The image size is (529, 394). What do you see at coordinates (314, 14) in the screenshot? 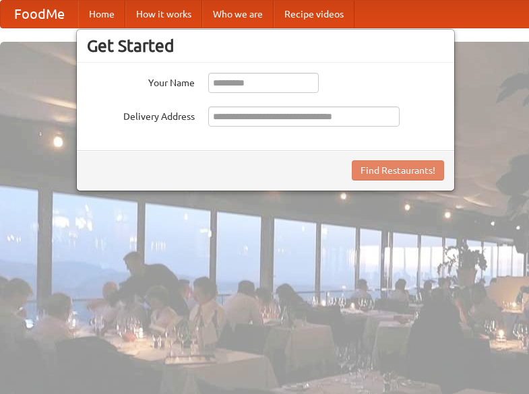
I see `a: Recipe videos` at bounding box center [314, 14].